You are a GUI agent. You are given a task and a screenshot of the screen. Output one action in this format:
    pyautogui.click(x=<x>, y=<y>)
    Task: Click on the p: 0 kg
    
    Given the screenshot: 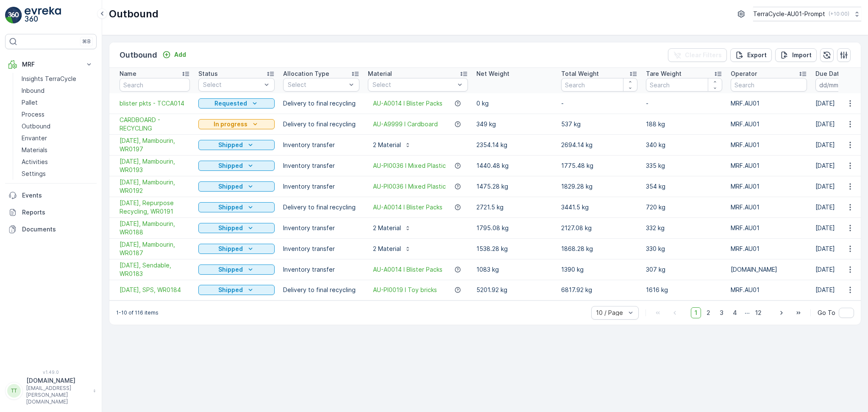 What is the action you would take?
    pyautogui.click(x=515, y=103)
    